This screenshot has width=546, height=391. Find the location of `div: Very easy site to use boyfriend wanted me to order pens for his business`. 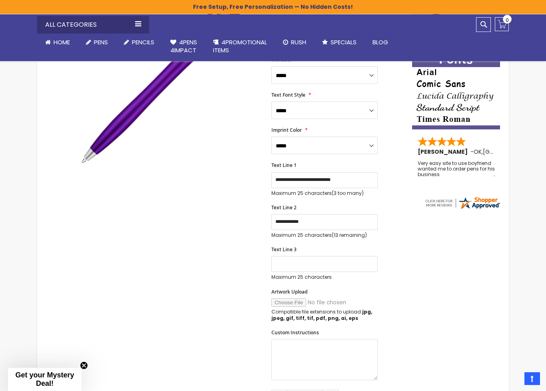

div: Very easy site to use boyfriend wanted me to order pens for his business is located at coordinates (456, 169).